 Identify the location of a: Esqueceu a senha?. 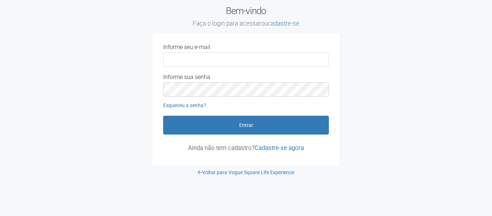
(184, 105).